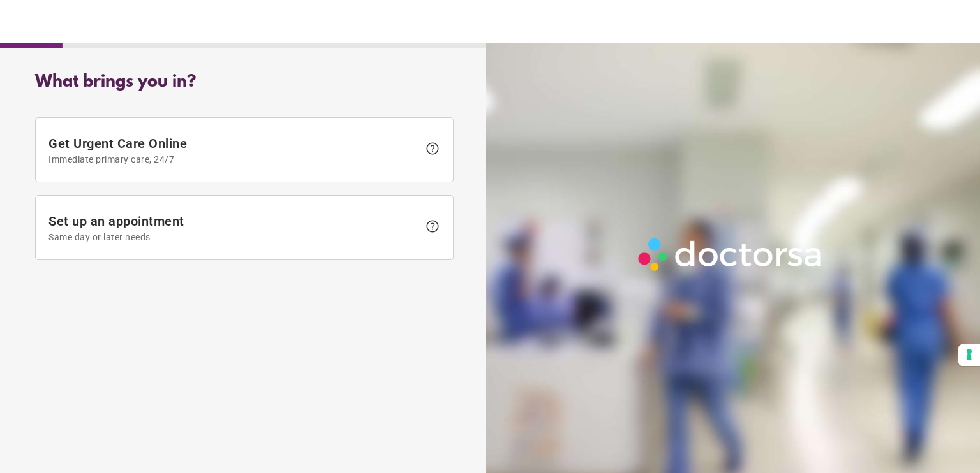 This screenshot has height=473, width=980. Describe the element at coordinates (731, 254) in the screenshot. I see `img: Logo-Doctorsa-trans-White-partial-flat.png` at that location.